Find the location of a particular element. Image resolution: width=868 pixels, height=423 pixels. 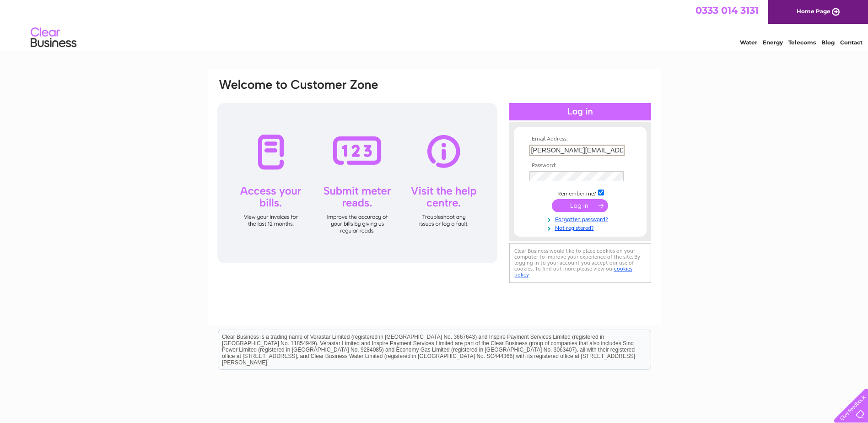

a: Water is located at coordinates (749, 42).